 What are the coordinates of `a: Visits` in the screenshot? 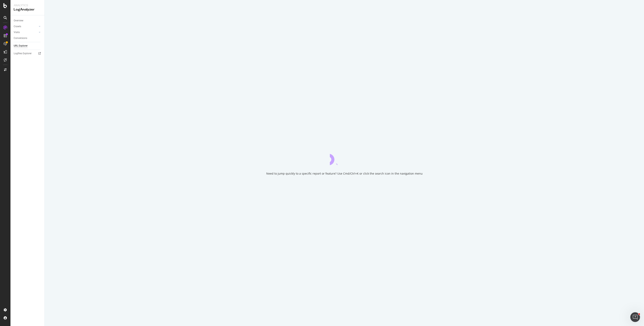 It's located at (26, 32).